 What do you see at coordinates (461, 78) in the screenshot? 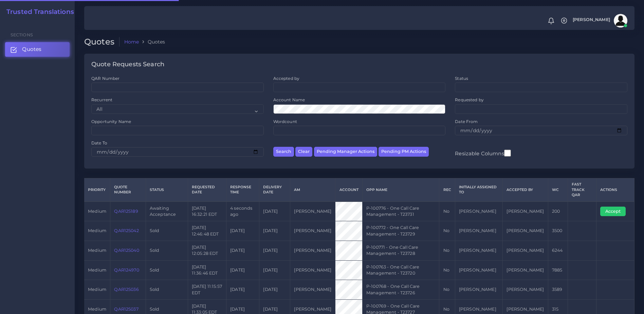
I see `label: Status` at bounding box center [461, 78].